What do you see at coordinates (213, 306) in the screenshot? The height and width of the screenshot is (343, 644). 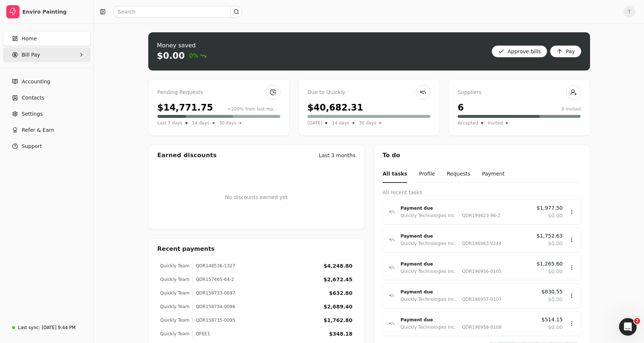 I see `div: QDR158734-0096` at bounding box center [213, 306].